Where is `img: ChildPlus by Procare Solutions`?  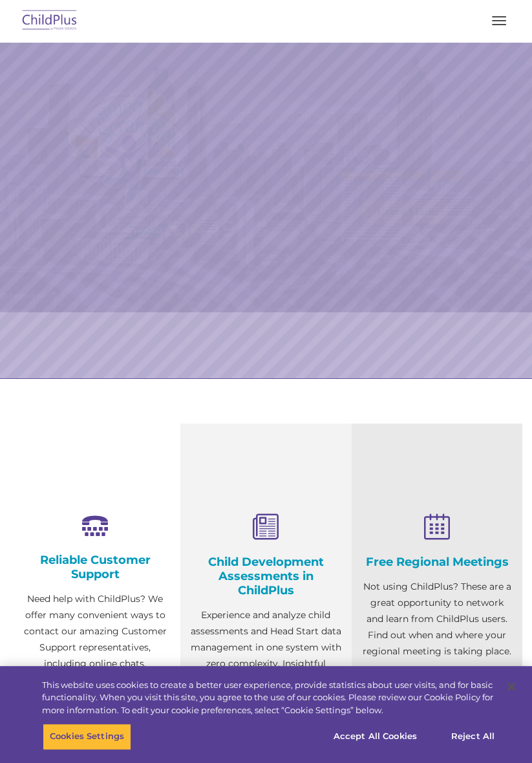 img: ChildPlus by Procare Solutions is located at coordinates (50, 21).